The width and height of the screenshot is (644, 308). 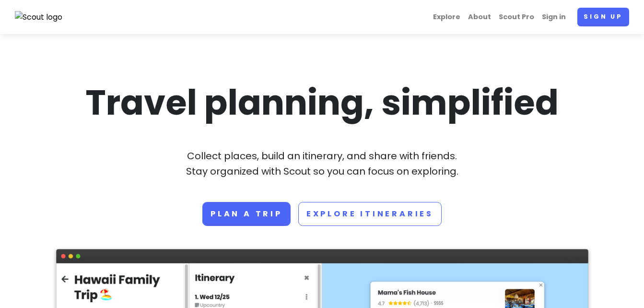 What do you see at coordinates (516, 17) in the screenshot?
I see `a: Scout Pro` at bounding box center [516, 17].